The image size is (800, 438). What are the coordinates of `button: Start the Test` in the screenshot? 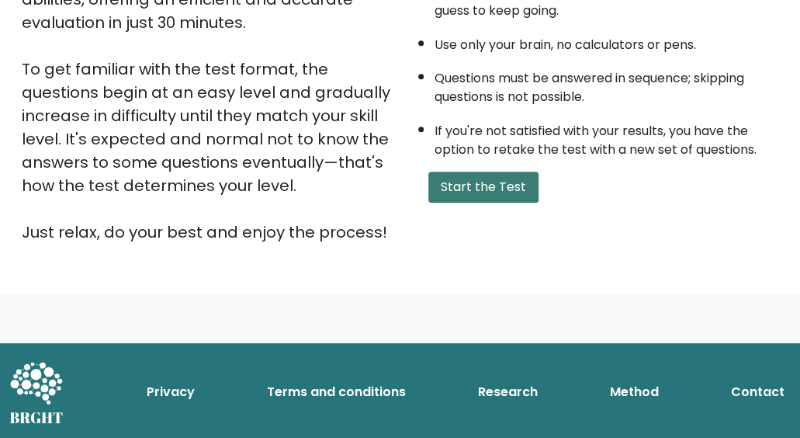 It's located at (483, 187).